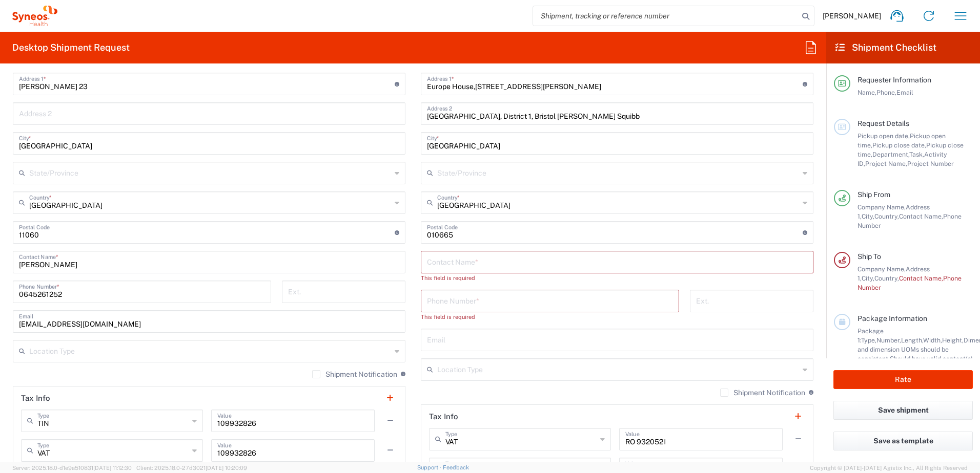 Image resolution: width=980 pixels, height=473 pixels. Describe the element at coordinates (902, 380) in the screenshot. I see `button: Rate` at that location.